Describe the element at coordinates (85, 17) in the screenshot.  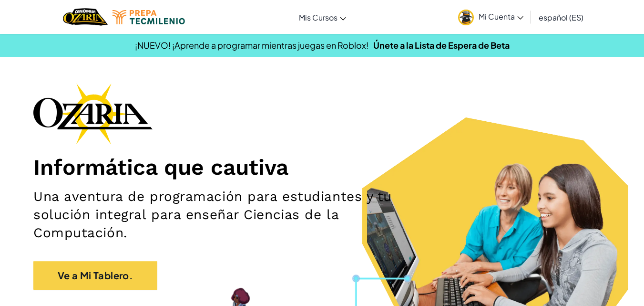
I see `img: Home` at that location.